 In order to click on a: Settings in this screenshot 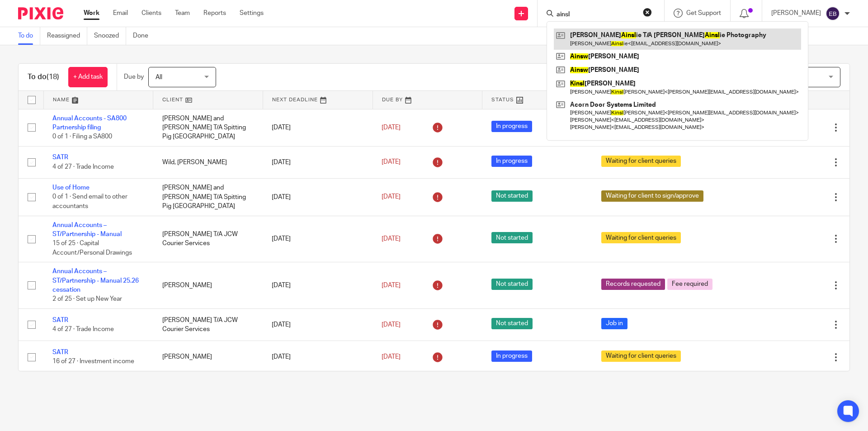, I will do `click(251, 13)`.